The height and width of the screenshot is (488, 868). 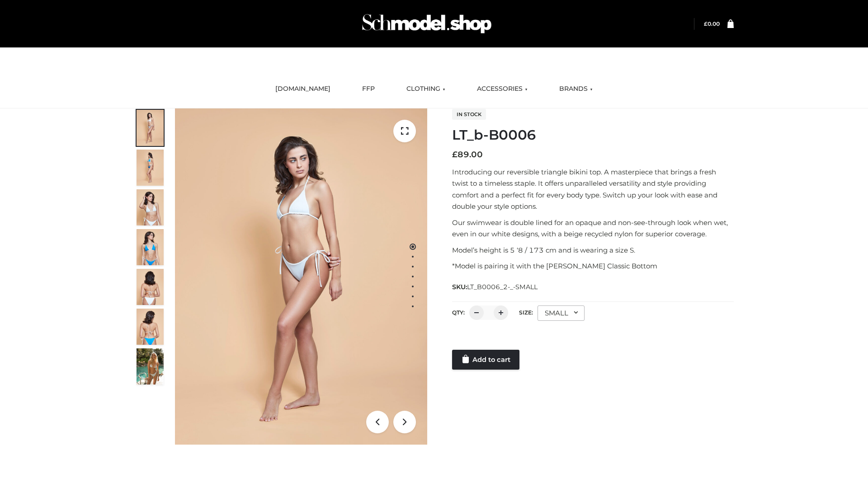 I want to click on label: Size:, so click(x=526, y=312).